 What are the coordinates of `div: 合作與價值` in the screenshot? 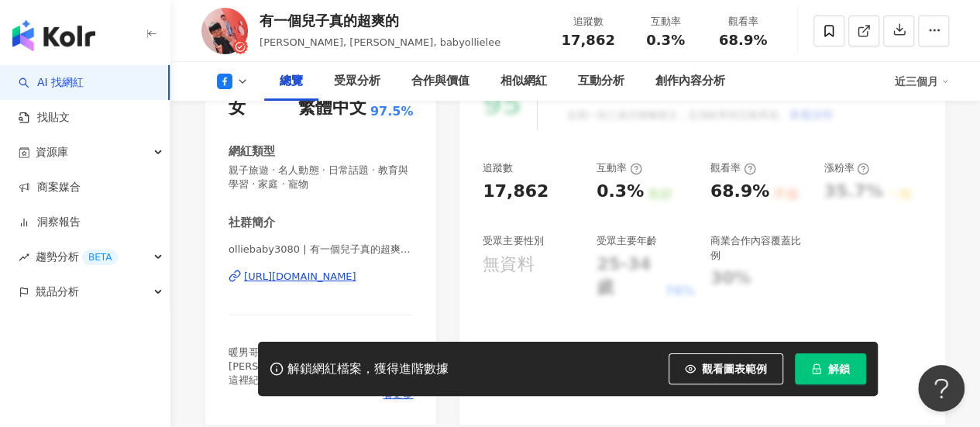 It's located at (440, 82).